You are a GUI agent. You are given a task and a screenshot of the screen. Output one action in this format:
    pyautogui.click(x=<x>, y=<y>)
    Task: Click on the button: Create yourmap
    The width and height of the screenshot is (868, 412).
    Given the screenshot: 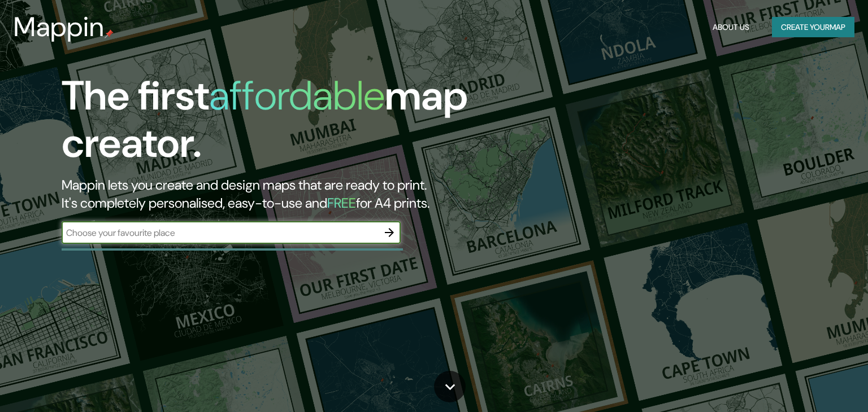 What is the action you would take?
    pyautogui.click(x=813, y=27)
    